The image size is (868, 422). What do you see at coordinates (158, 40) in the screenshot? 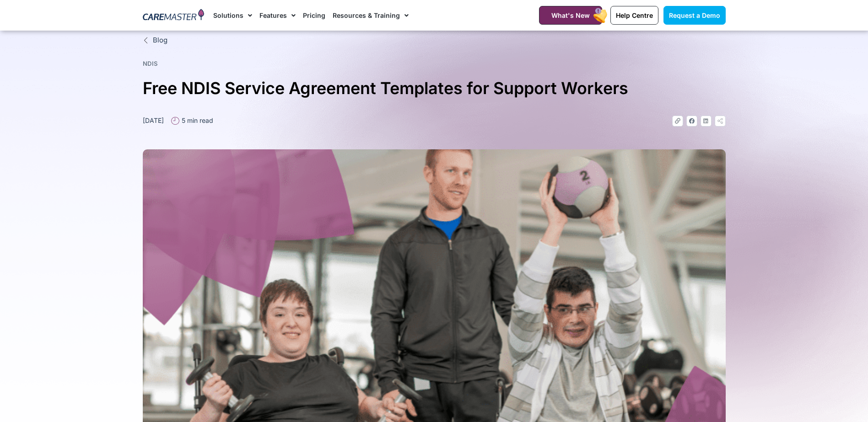
I see `span: Blog` at bounding box center [158, 40].